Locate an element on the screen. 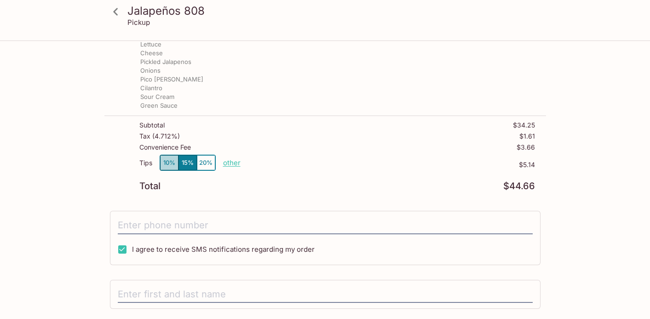  p: Pickup is located at coordinates (139, 22).